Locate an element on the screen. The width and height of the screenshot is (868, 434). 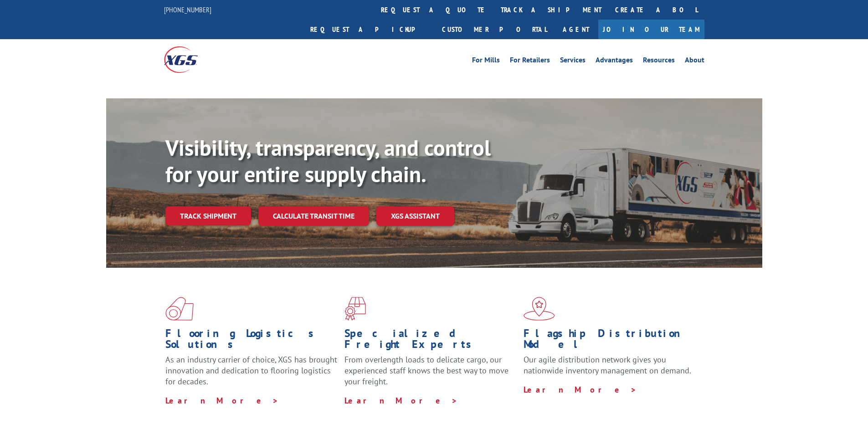
h1: Flooring Logistics Solutions is located at coordinates (252, 341).